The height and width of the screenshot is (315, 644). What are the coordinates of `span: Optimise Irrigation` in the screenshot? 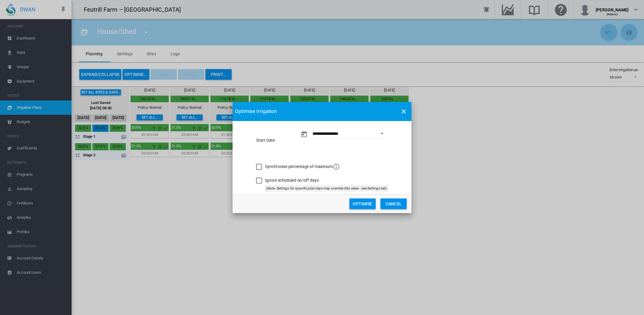 It's located at (256, 111).